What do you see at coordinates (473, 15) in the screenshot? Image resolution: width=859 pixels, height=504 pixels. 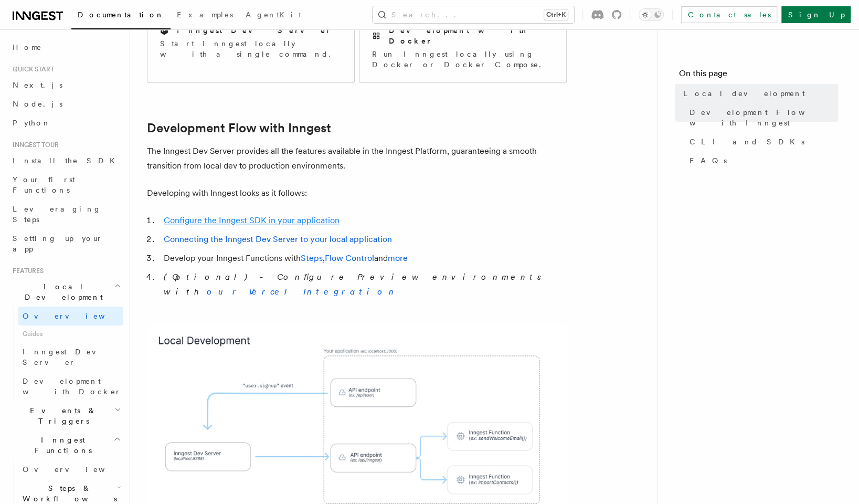 I see `button: Search...Ctrl+K` at bounding box center [473, 15].